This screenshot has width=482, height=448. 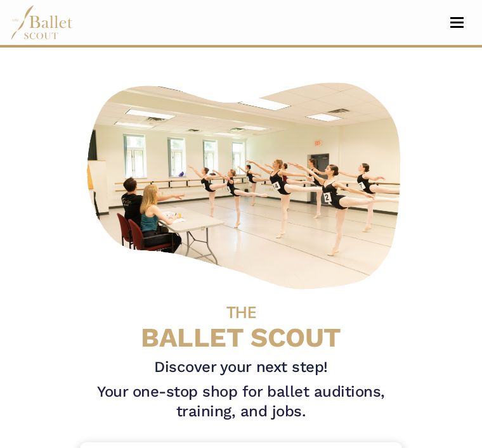 I want to click on img: A group of ballerinas talking to each other in a ballet studio, so click(x=246, y=183).